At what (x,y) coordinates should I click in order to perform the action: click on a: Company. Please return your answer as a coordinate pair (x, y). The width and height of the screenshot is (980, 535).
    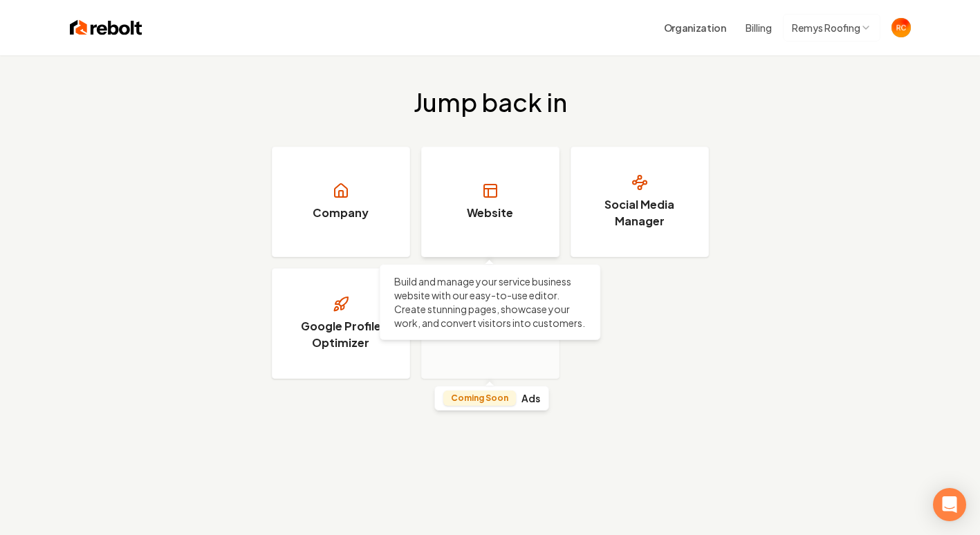
    Looking at the image, I should click on (341, 202).